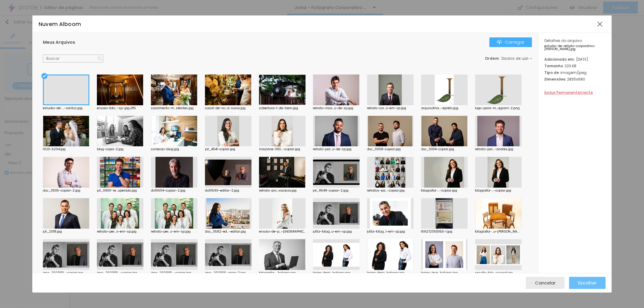  Describe the element at coordinates (438, 149) in the screenshot. I see `font: dsc_0034-copiar.jpg` at that location.